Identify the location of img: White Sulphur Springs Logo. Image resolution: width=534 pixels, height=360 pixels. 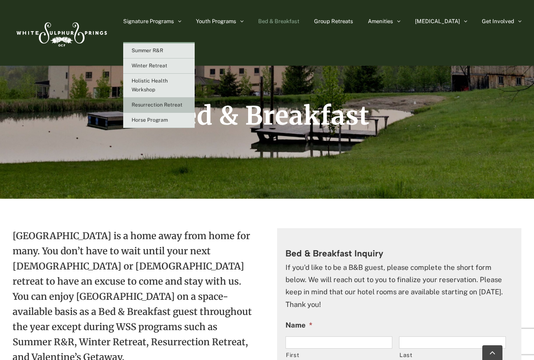
(61, 33).